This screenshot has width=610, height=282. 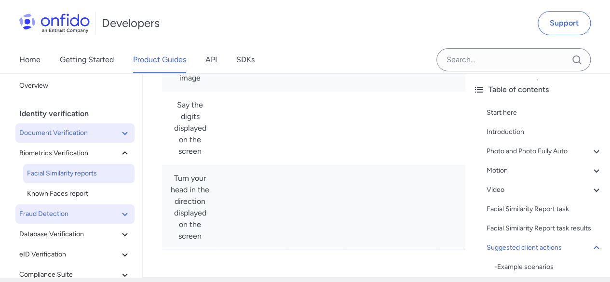 I want to click on span: Compliance Suite, so click(x=69, y=275).